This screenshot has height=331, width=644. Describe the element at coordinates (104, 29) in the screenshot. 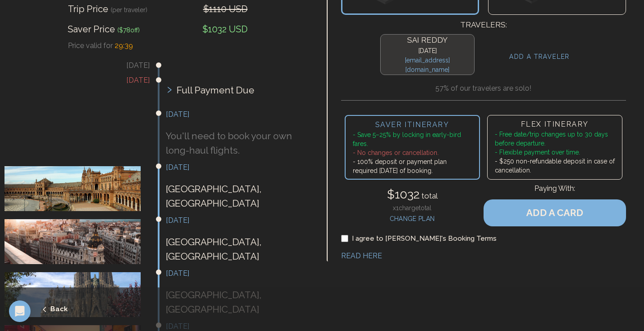

I see `div: Saver Price` at that location.